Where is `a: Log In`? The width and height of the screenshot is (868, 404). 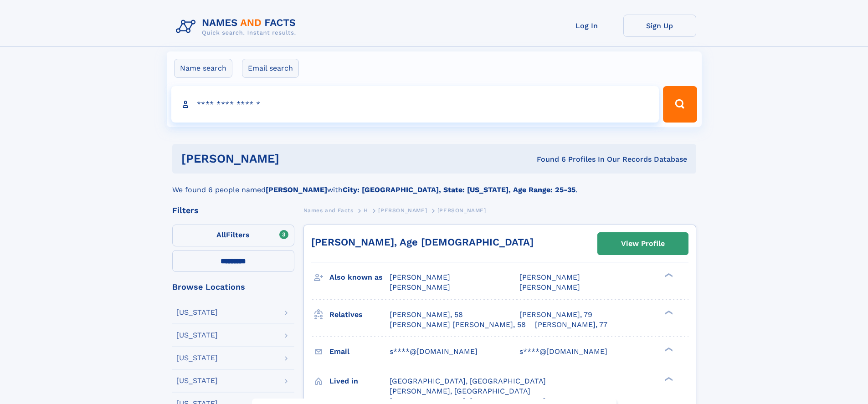
a: Log In is located at coordinates (587, 25).